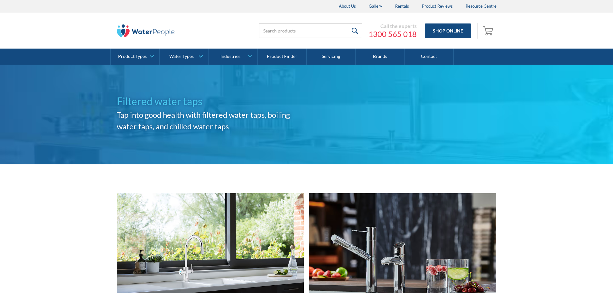 Image resolution: width=613 pixels, height=293 pixels. What do you see at coordinates (311, 31) in the screenshot?
I see `input: Search products` at bounding box center [311, 31].